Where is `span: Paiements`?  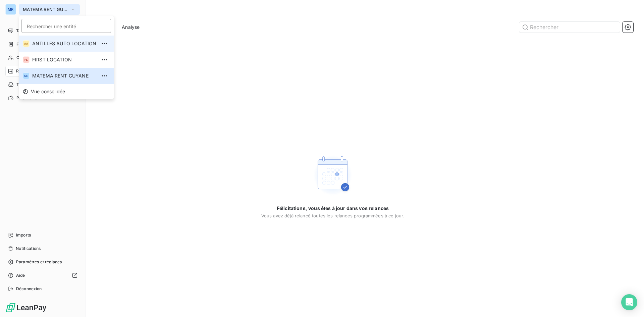 span: Paiements is located at coordinates (26, 98).